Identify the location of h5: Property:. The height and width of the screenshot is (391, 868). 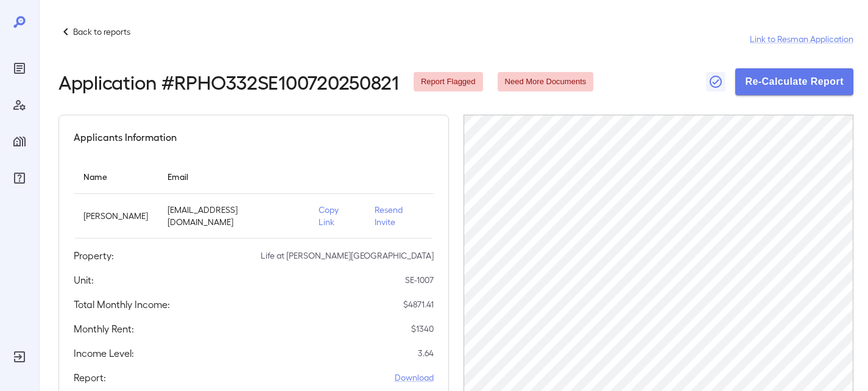
(94, 255).